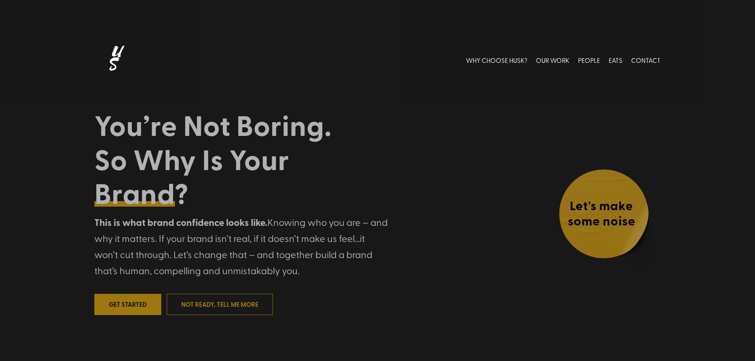 Image resolution: width=755 pixels, height=361 pixels. Describe the element at coordinates (589, 60) in the screenshot. I see `a: PEOPLE` at that location.